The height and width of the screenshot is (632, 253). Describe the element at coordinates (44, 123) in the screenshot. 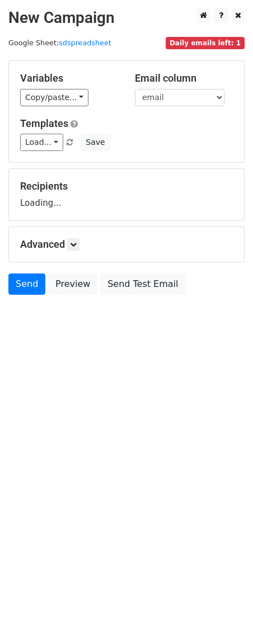

I see `a: Templates` at that location.